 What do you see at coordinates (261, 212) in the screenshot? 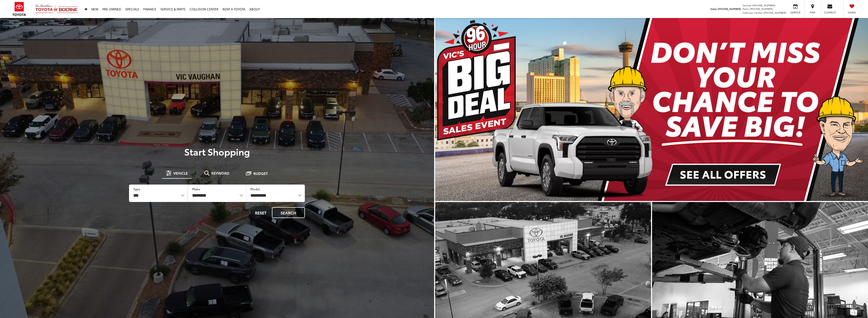
I see `button: Reset` at bounding box center [261, 212].